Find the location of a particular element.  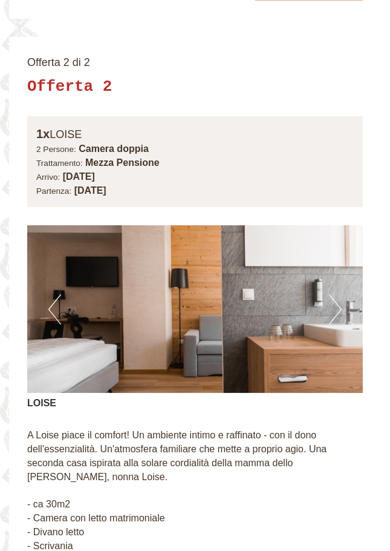

small: 2 Persone: is located at coordinates (56, 149).